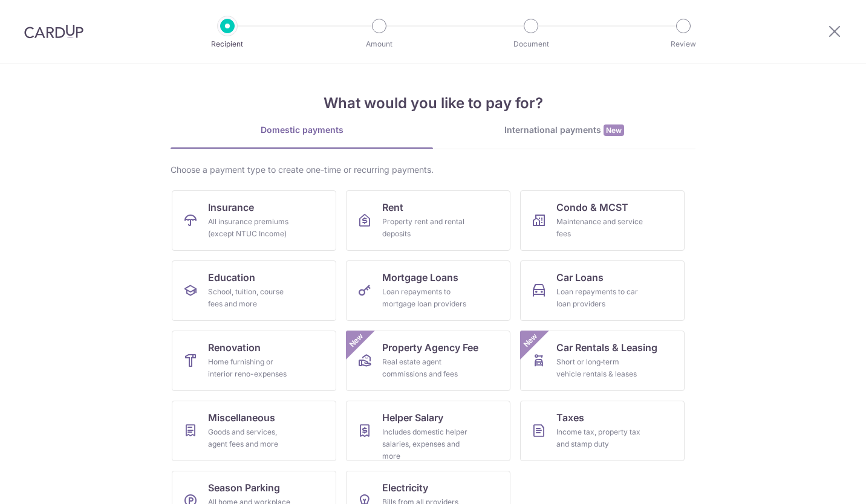 Image resolution: width=866 pixels, height=504 pixels. What do you see at coordinates (564, 130) in the screenshot?
I see `div: International payments` at bounding box center [564, 130].